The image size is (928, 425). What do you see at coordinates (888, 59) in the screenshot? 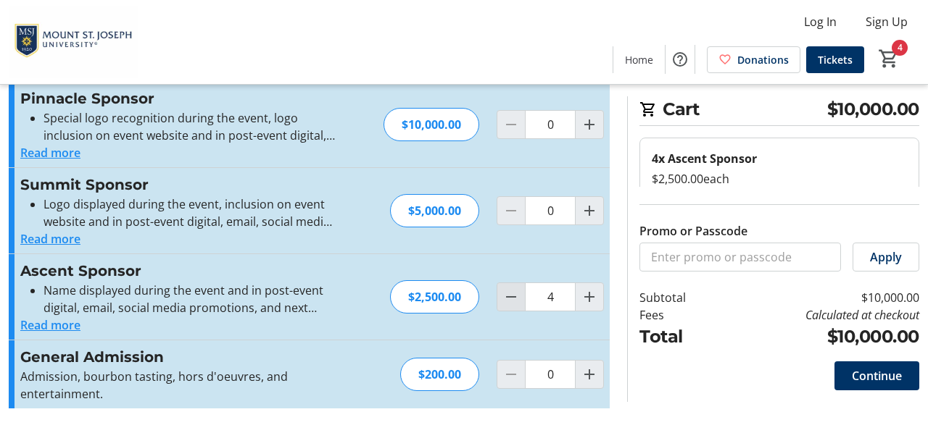
I see `button: Cart` at bounding box center [888, 59].